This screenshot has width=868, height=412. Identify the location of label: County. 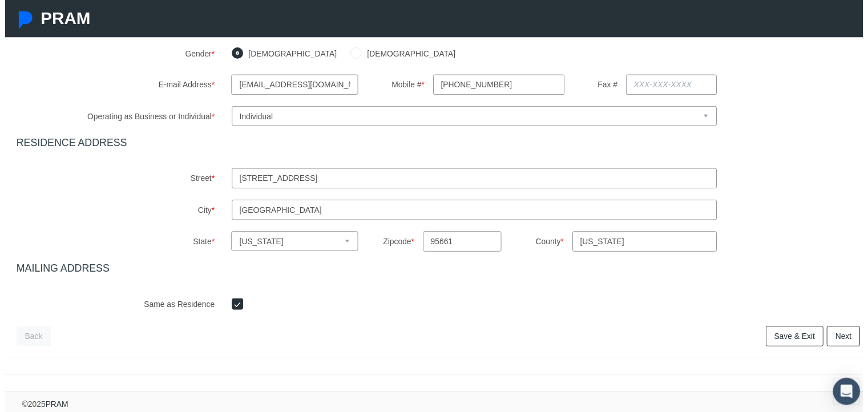
(537, 243).